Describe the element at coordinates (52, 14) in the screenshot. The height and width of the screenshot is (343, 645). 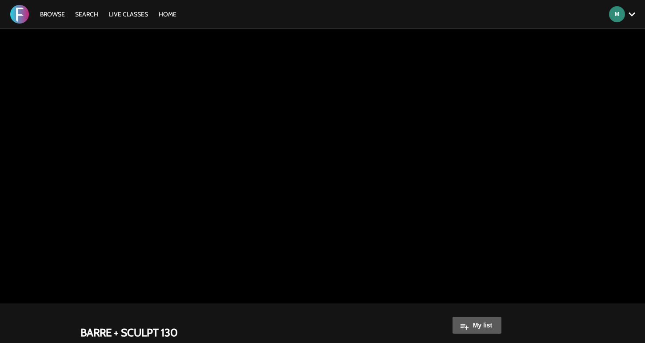
I see `a: Browse` at that location.